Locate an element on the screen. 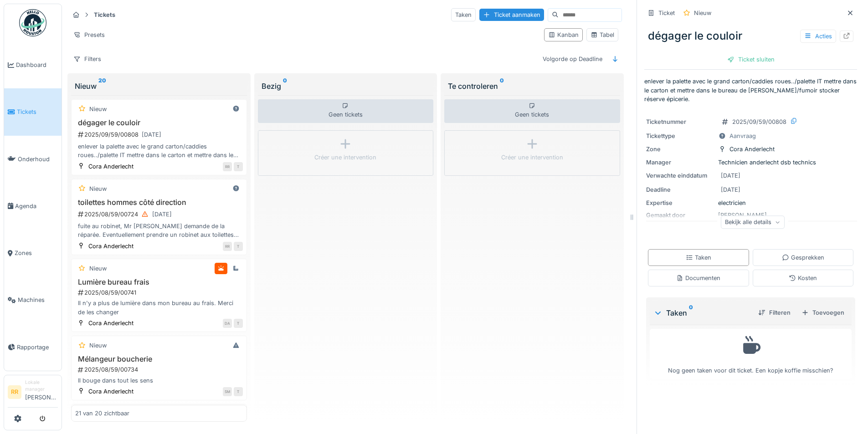  span: Zones is located at coordinates (36, 253).